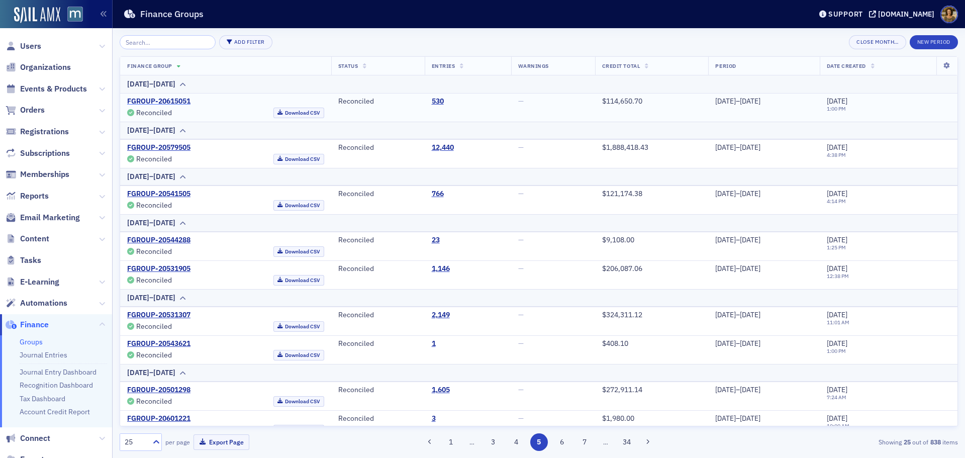 Image resolution: width=965 pixels, height=458 pixels. I want to click on div: 766, so click(438, 194).